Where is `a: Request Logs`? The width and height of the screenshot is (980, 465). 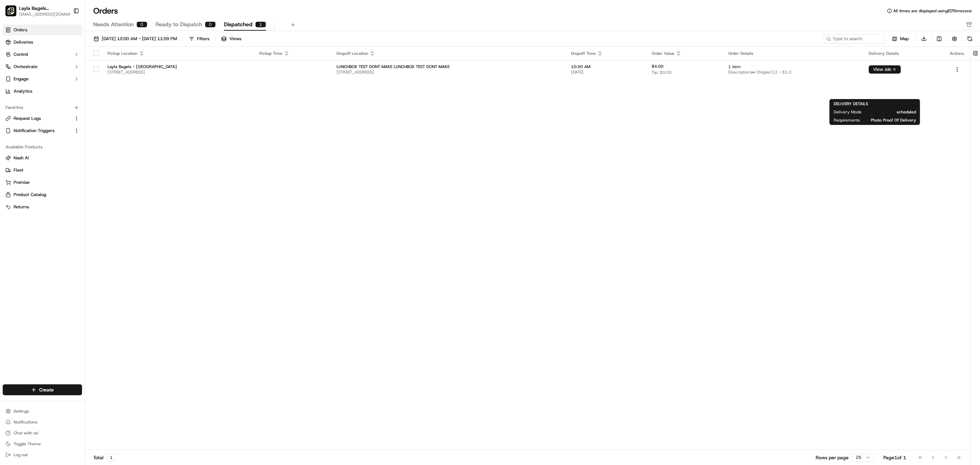
a: Request Logs is located at coordinates (38, 119).